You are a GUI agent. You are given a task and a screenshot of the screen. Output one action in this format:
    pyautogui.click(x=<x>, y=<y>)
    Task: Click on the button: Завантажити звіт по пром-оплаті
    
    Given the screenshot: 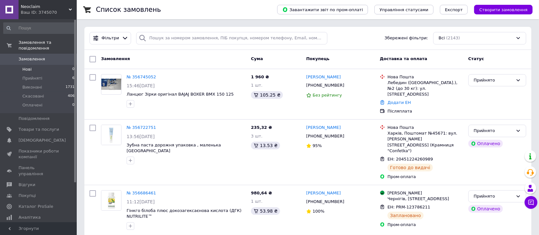 What is the action you would take?
    pyautogui.click(x=323, y=10)
    